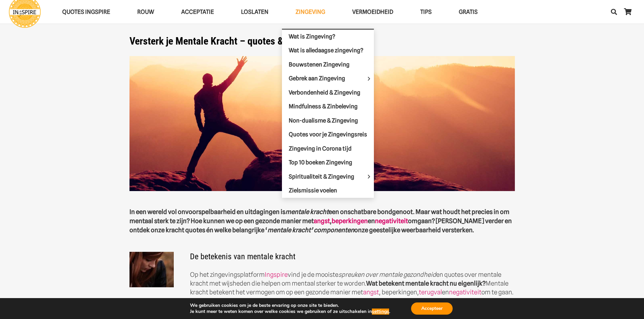 The image size is (644, 319). What do you see at coordinates (426, 12) in the screenshot?
I see `span: TIPS` at bounding box center [426, 12].